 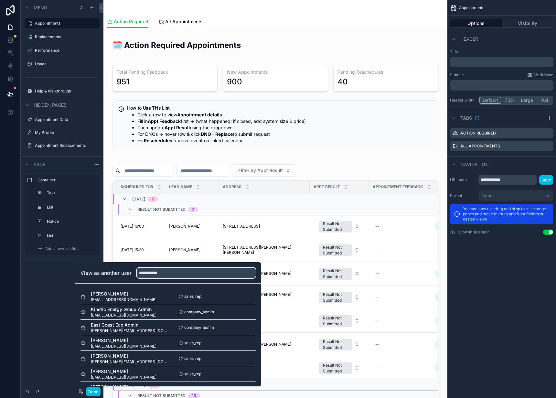 What do you see at coordinates (475, 165) in the screenshot?
I see `span: Navigation` at bounding box center [475, 165].